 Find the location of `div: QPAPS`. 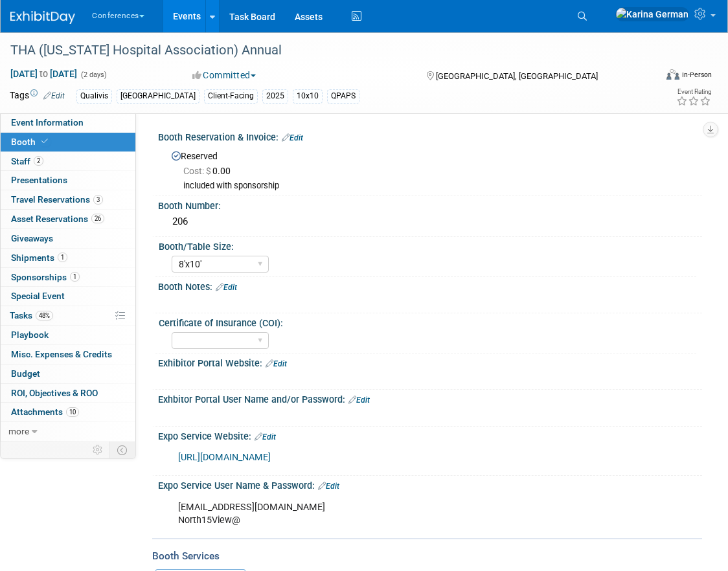

div: QPAPS is located at coordinates (344, 96).